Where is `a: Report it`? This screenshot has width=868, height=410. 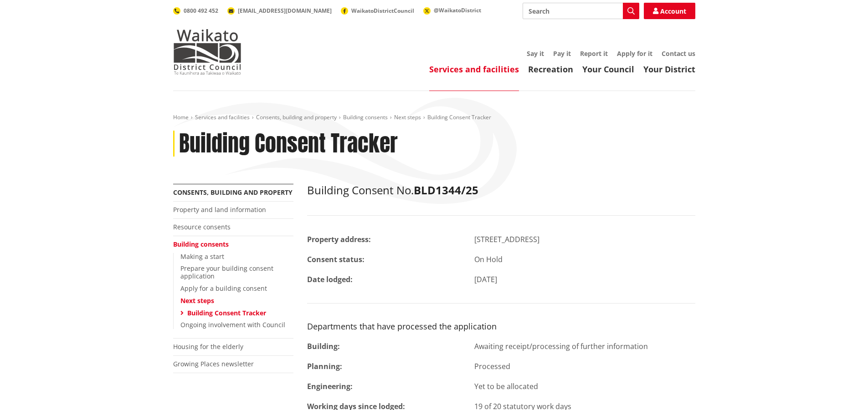 a: Report it is located at coordinates (594, 53).